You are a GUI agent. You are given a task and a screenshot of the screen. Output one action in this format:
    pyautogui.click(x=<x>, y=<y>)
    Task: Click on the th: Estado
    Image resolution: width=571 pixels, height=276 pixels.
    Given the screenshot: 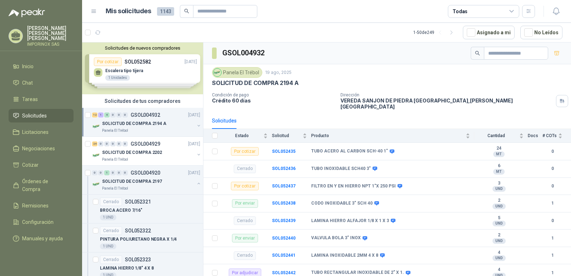 What is the action you would take?
    pyautogui.click(x=247, y=136)
    